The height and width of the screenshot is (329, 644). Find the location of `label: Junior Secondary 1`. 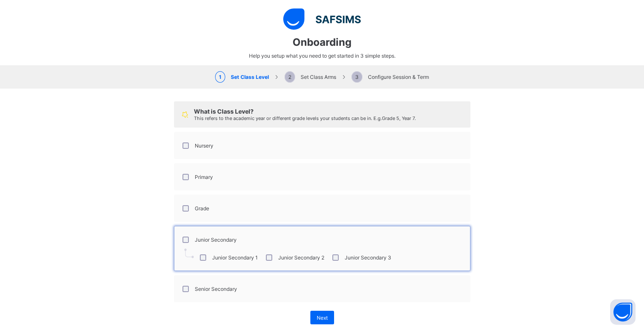

label: Junior Secondary 1 is located at coordinates (235, 257).